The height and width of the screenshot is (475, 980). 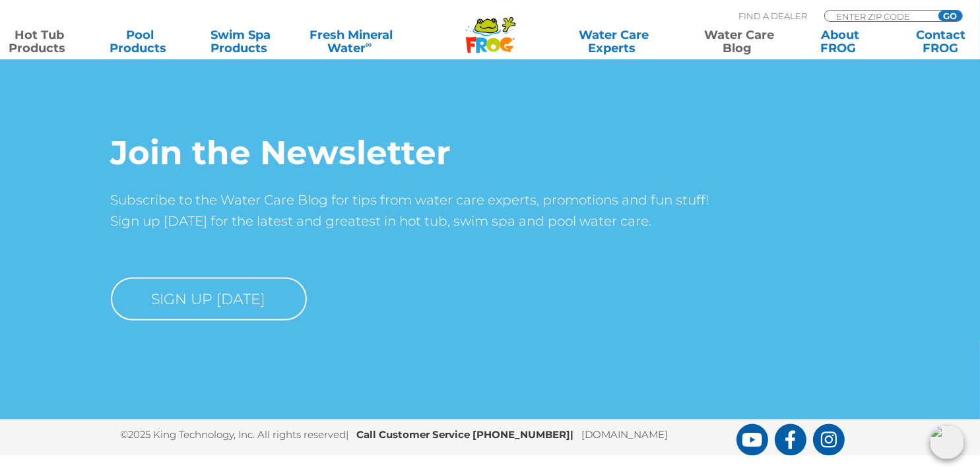 I want to click on a: Water CareExperts, so click(x=613, y=42).